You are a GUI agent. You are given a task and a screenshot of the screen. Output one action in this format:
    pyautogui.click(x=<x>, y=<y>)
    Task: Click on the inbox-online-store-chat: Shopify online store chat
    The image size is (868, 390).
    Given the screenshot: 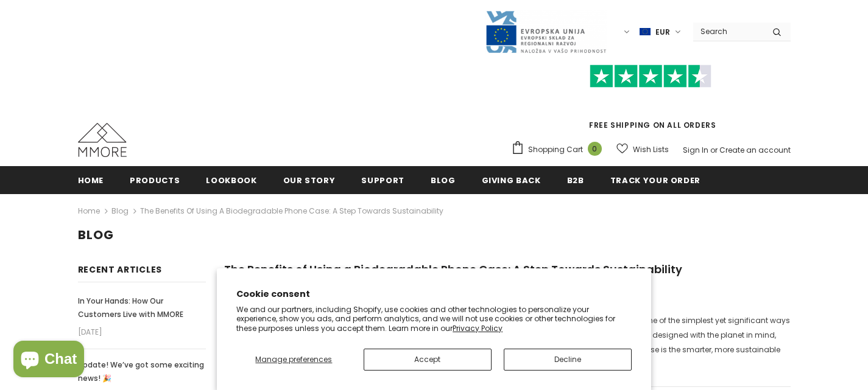 What is the action you would take?
    pyautogui.click(x=49, y=361)
    